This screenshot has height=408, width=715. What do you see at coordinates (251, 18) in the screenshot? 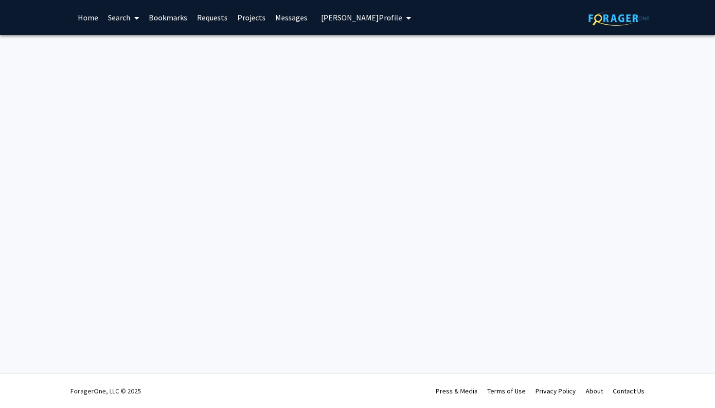
I see `a: Projects` at bounding box center [251, 18].